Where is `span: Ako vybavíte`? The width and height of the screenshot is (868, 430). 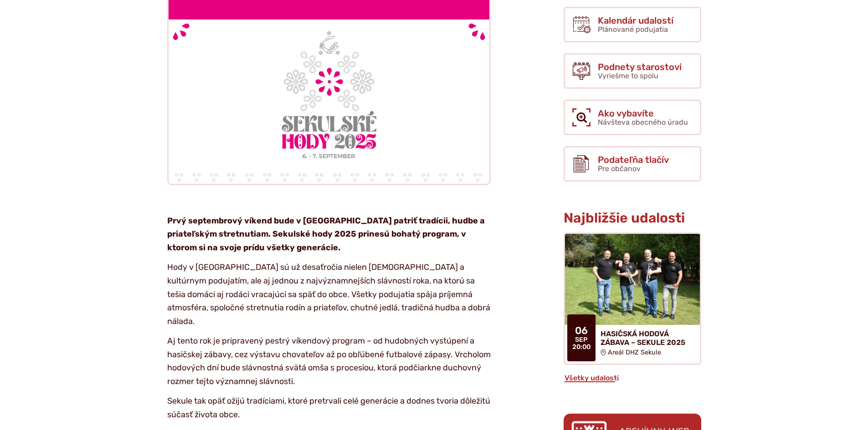
span: Ako vybavíte is located at coordinates (643, 113).